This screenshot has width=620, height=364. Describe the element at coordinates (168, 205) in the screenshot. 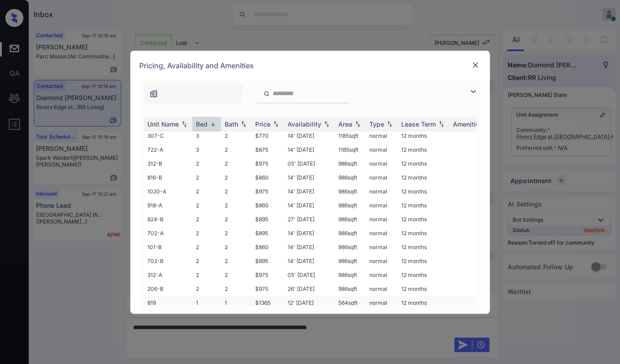

I see `td: 918-A` at that location.